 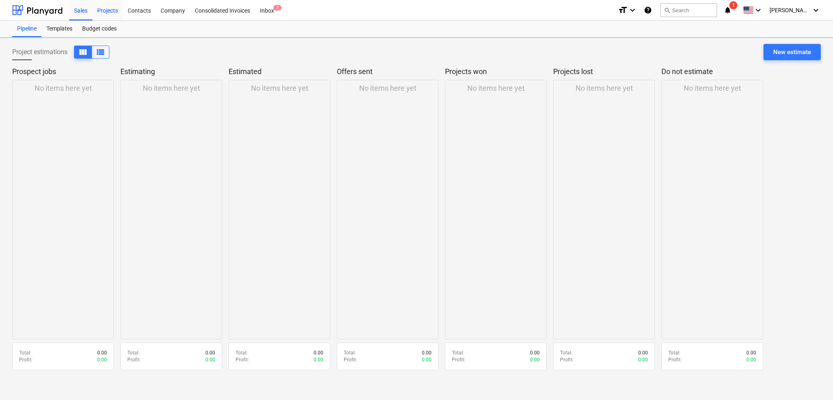 What do you see at coordinates (27, 29) in the screenshot?
I see `a: Pipeline` at bounding box center [27, 29].